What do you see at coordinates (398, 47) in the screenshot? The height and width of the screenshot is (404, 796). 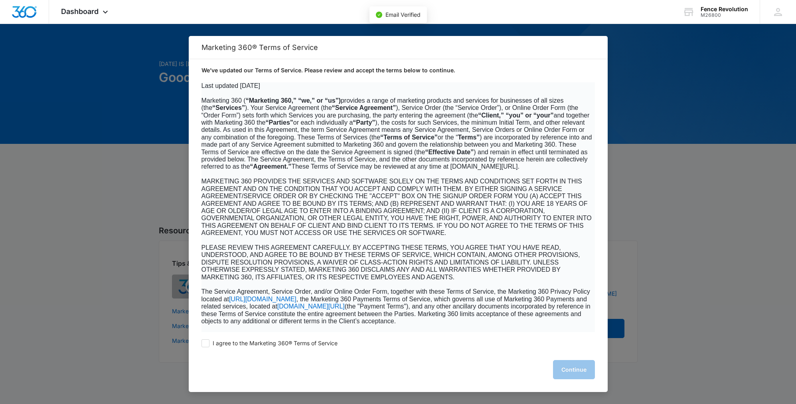 I see `h2: Marketing 360® Terms of Service` at bounding box center [398, 47].